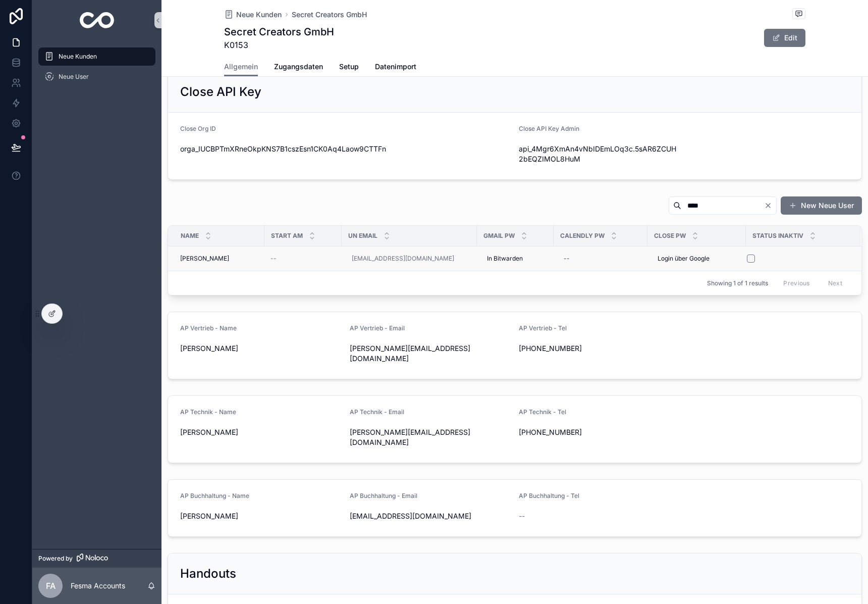  Describe the element at coordinates (241, 67) in the screenshot. I see `span: Allgemein` at that location.